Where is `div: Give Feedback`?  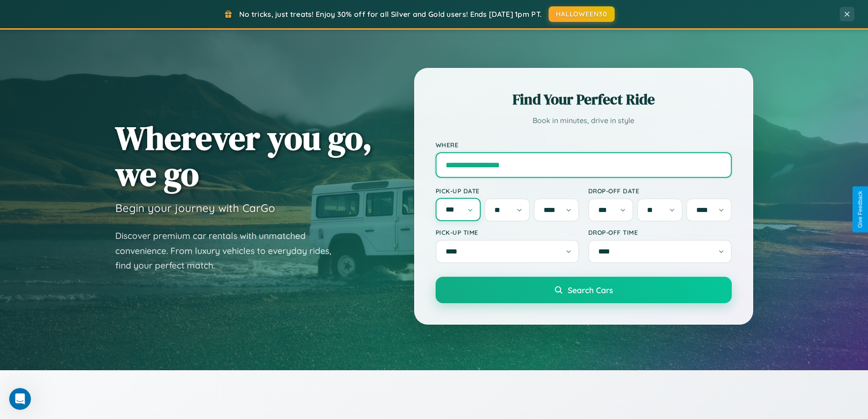 div: Give Feedback is located at coordinates (861, 210).